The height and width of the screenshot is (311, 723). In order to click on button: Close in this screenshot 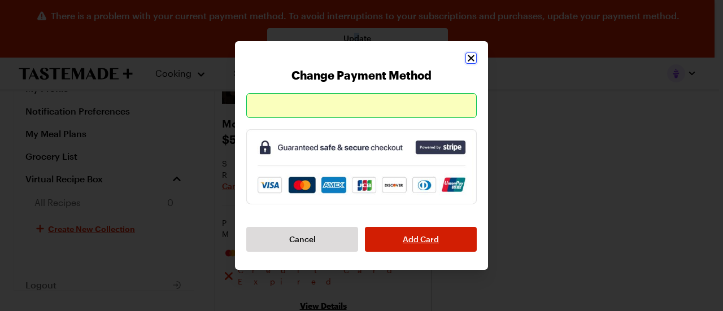, I will do `click(471, 58)`.